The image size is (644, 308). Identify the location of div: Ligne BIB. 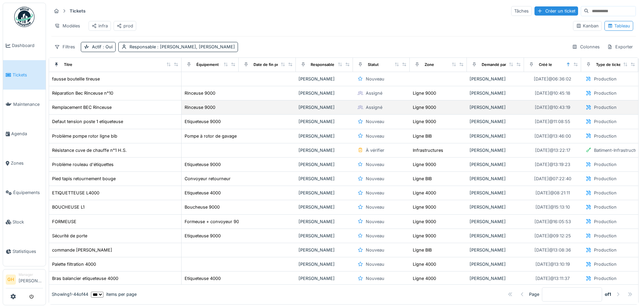
(422, 179).